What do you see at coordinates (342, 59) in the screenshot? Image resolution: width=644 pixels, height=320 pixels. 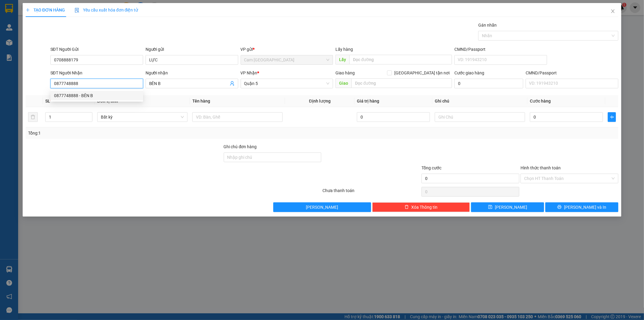 I see `span: Lấy` at bounding box center [342, 59].